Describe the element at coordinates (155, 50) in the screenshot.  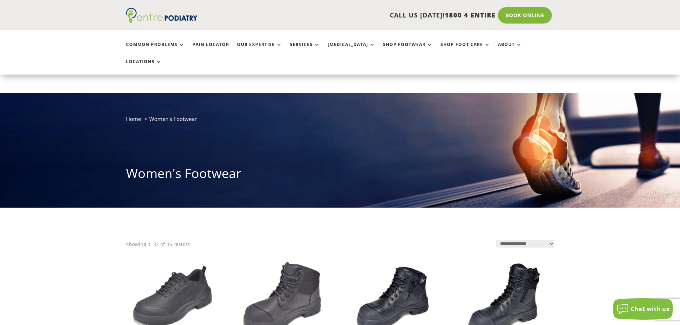
I see `a: Common Problems` at that location.